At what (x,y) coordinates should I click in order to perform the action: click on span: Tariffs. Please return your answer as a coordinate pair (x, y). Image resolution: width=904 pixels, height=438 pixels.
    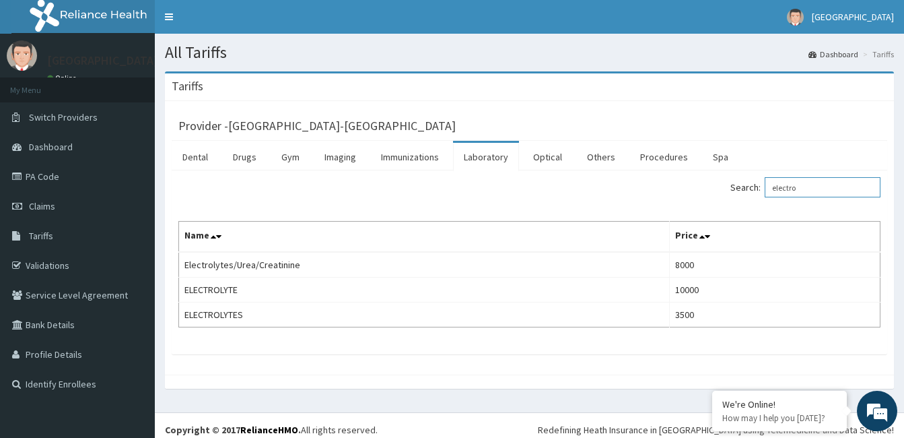
    Looking at the image, I should click on (41, 236).